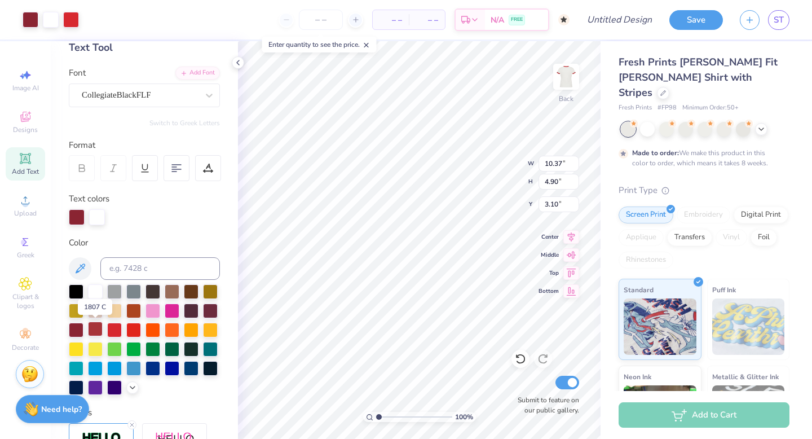 This screenshot has width=812, height=439. Describe the element at coordinates (144, 242) in the screenshot. I see `div: Color` at that location.